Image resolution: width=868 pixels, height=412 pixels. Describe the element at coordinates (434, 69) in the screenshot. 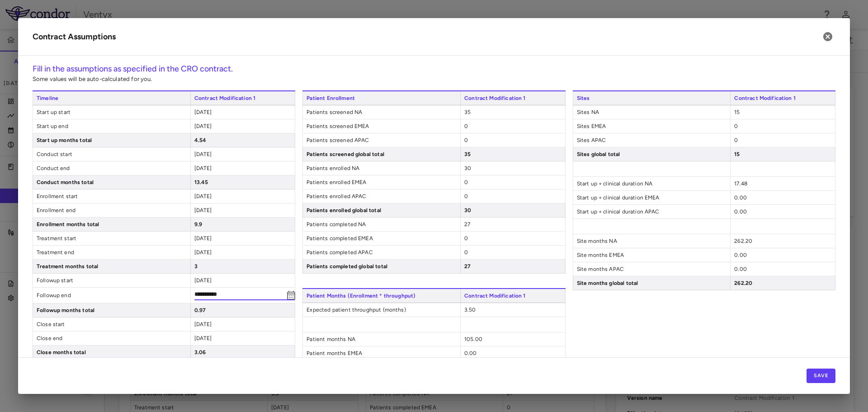

I see `h6: Fill in the assumptions as specified in the CRO contract.` at that location.